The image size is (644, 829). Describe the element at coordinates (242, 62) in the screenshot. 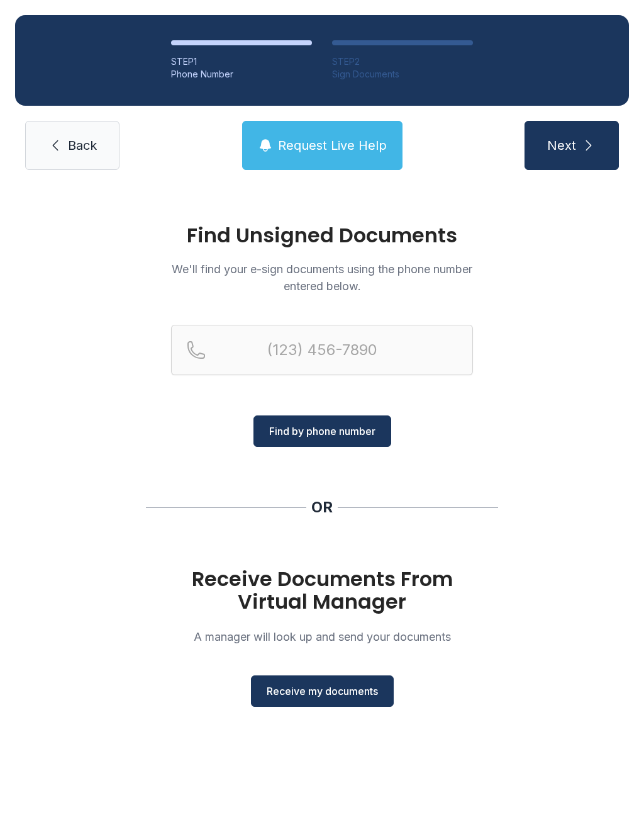

I see `div: STEP 1` at that location.